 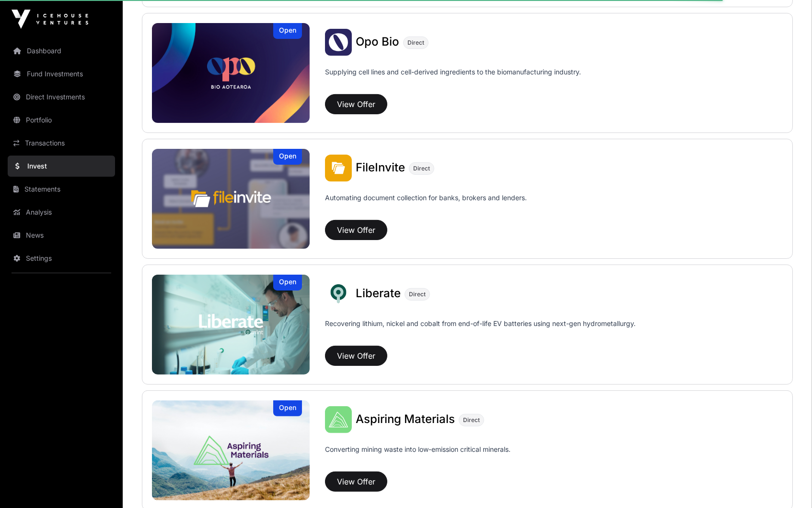 I want to click on a: FileInviteOpen, so click(x=231, y=199).